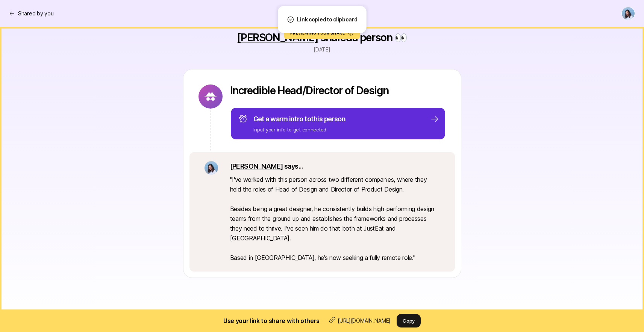 This screenshot has width=644, height=332. What do you see at coordinates (322, 312) in the screenshot?
I see `p: How it works 🤝` at bounding box center [322, 312].